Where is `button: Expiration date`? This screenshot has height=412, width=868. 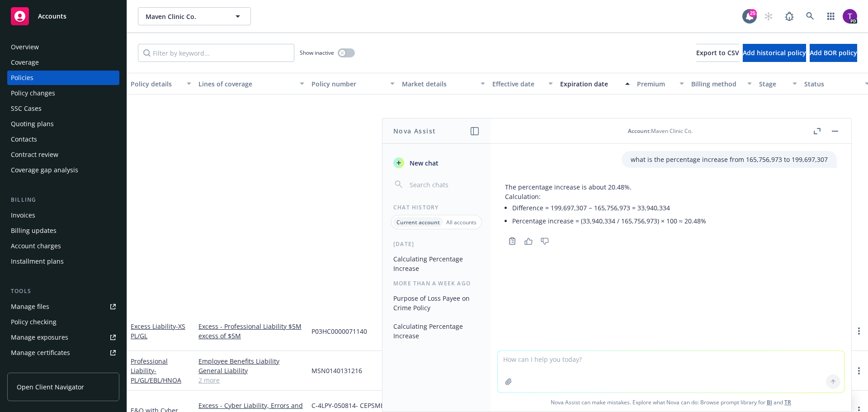
button: Expiration date is located at coordinates (595, 83).